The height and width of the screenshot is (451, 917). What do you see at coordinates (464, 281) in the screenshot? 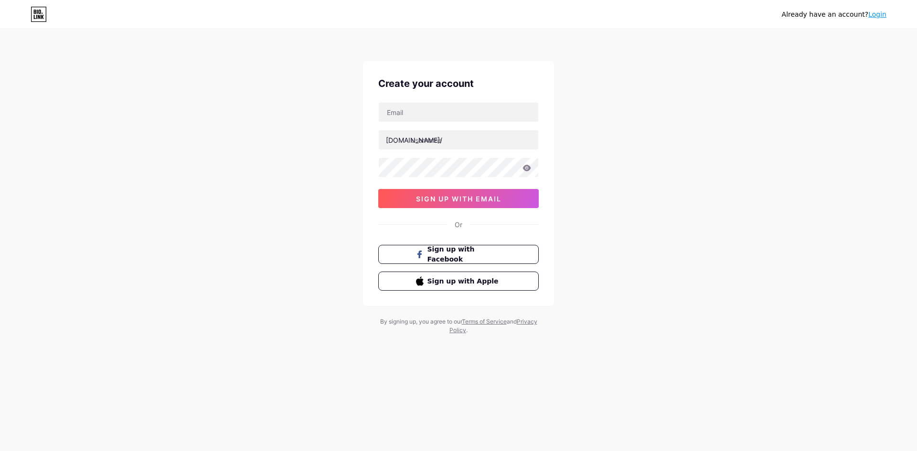
I see `span: Sign up with Apple` at bounding box center [464, 281].